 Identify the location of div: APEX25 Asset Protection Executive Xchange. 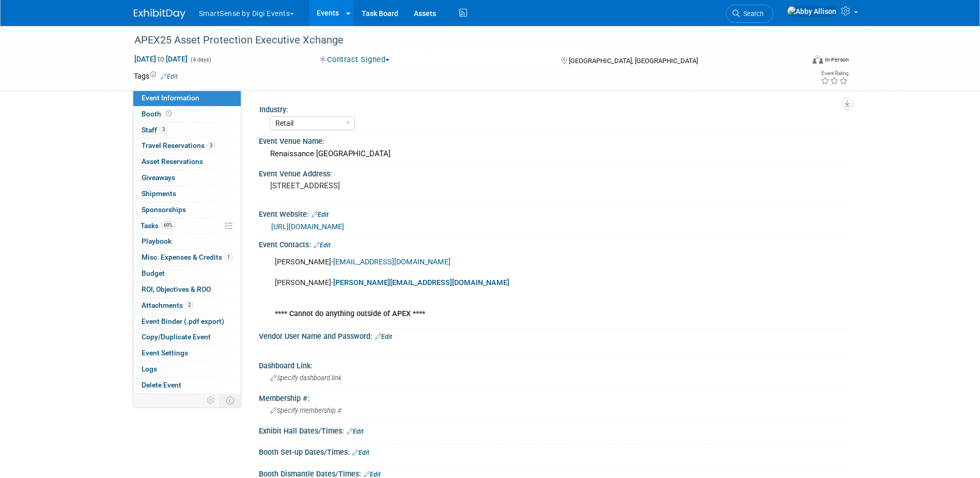
(459, 40).